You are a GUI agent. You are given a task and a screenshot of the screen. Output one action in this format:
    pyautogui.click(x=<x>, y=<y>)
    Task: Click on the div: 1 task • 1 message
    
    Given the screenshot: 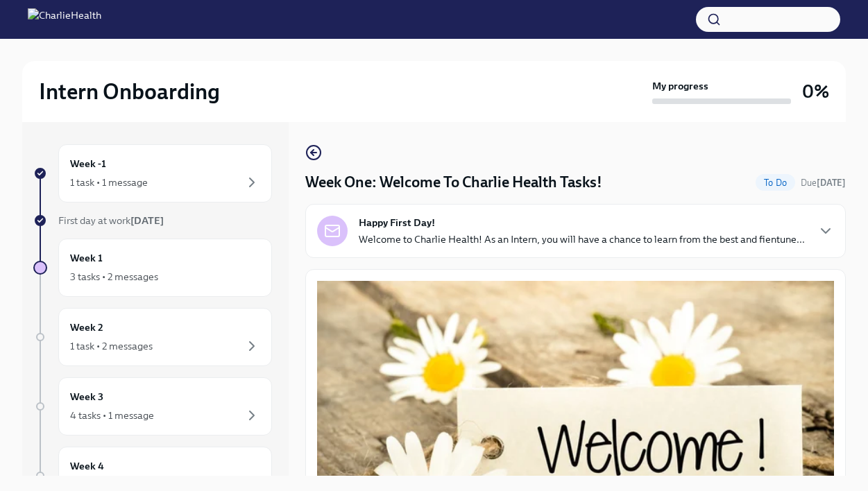 What is the action you would take?
    pyautogui.click(x=109, y=182)
    